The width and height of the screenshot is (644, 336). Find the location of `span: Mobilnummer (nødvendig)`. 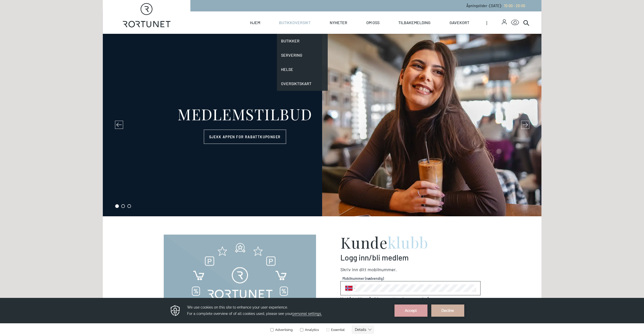

span: Mobilnummer (nødvendig) is located at coordinates (411, 278).